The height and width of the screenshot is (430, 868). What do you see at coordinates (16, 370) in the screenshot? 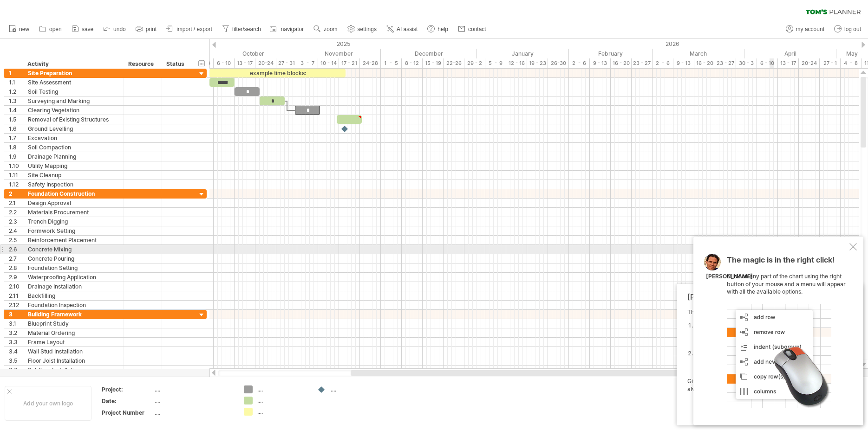
I see `div: 3.6` at bounding box center [16, 370].